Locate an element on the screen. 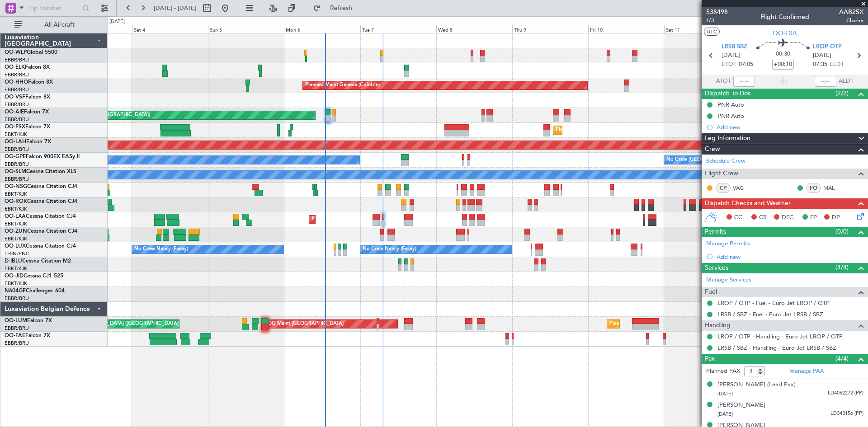  span: 538498 is located at coordinates (717, 12).